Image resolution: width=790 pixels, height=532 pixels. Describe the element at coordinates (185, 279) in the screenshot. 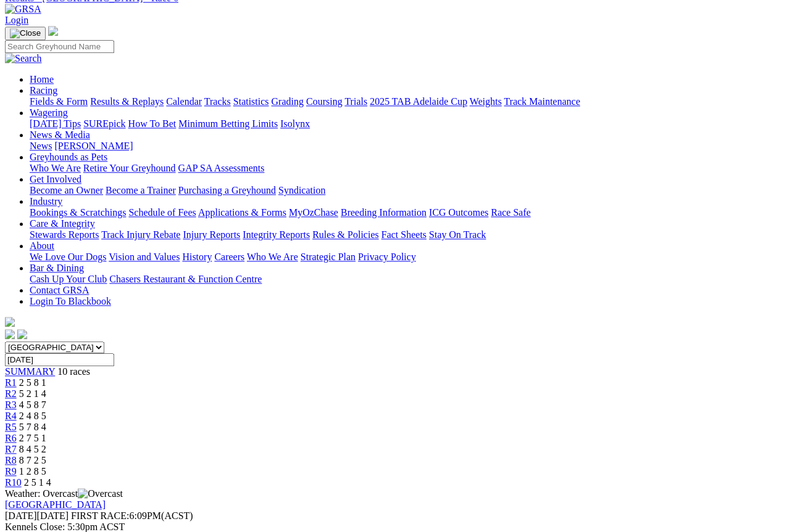

I see `a: Chasers Restaurant & Function Centre` at that location.